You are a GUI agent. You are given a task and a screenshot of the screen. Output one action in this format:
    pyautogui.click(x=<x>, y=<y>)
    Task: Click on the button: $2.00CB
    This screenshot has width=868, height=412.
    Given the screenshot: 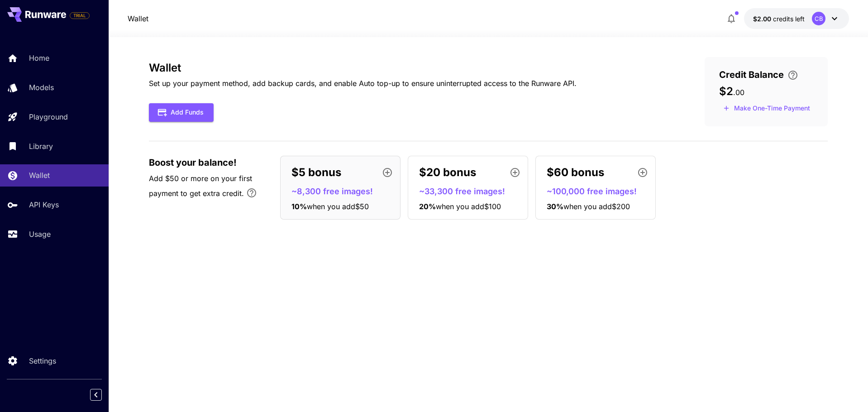 What is the action you would take?
    pyautogui.click(x=797, y=18)
    